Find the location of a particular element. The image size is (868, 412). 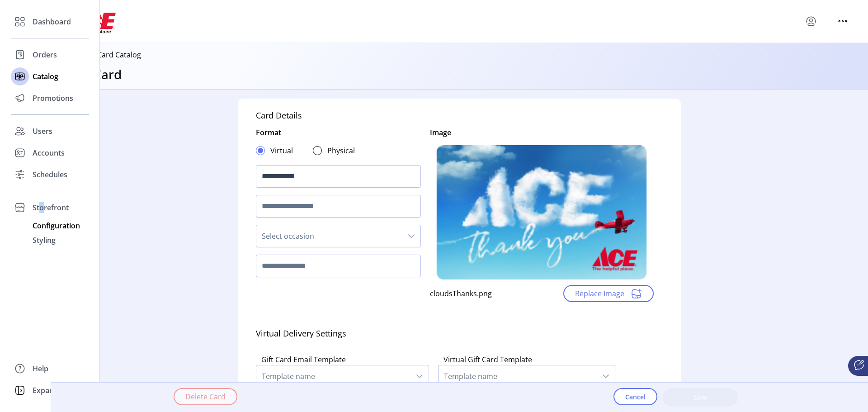

span: Catalog is located at coordinates (45, 76).